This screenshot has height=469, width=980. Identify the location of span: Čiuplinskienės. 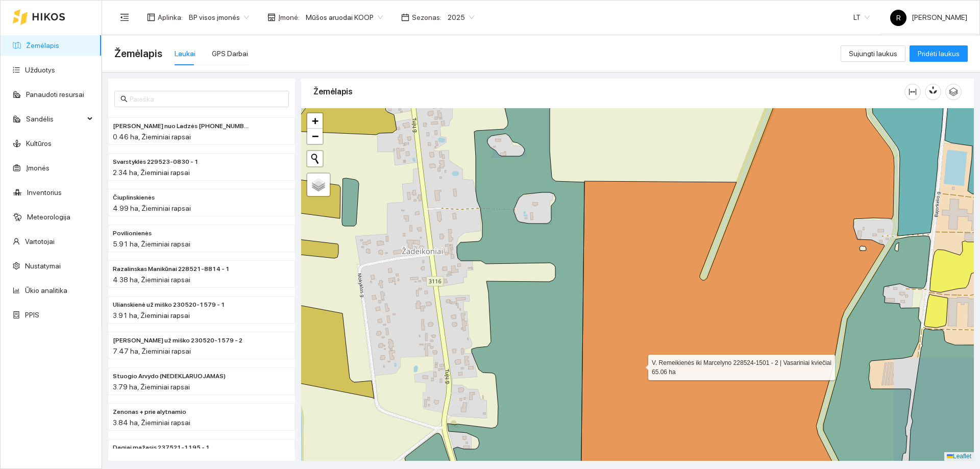
(134, 198).